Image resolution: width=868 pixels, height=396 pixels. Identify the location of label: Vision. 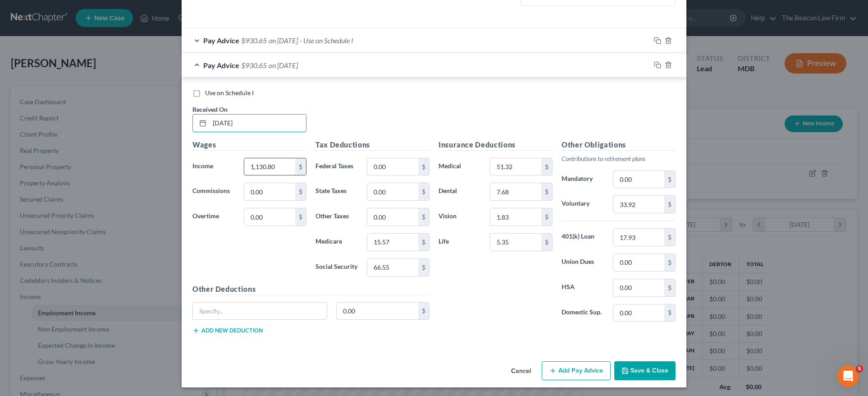
(460, 217).